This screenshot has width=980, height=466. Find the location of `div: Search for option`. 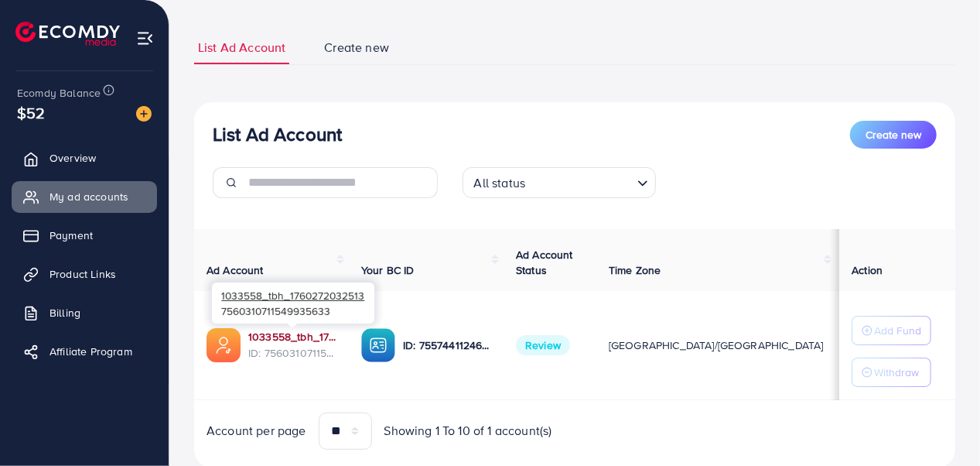

div: Search for option is located at coordinates (560, 183).